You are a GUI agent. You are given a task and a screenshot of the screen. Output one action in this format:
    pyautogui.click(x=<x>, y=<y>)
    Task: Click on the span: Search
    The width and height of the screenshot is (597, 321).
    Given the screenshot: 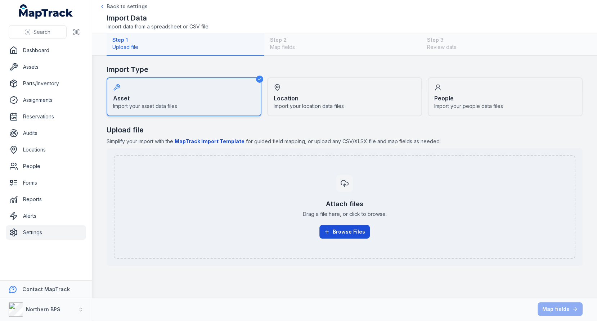 What is the action you would take?
    pyautogui.click(x=42, y=32)
    